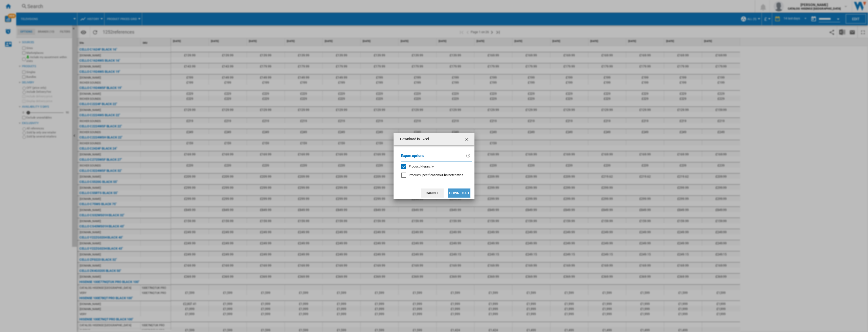 Image resolution: width=868 pixels, height=332 pixels. Describe the element at coordinates (468, 140) in the screenshot. I see `ng-md-icon: getI18NText('BUTTONS.CLOSE_DIALOG')` at that location.